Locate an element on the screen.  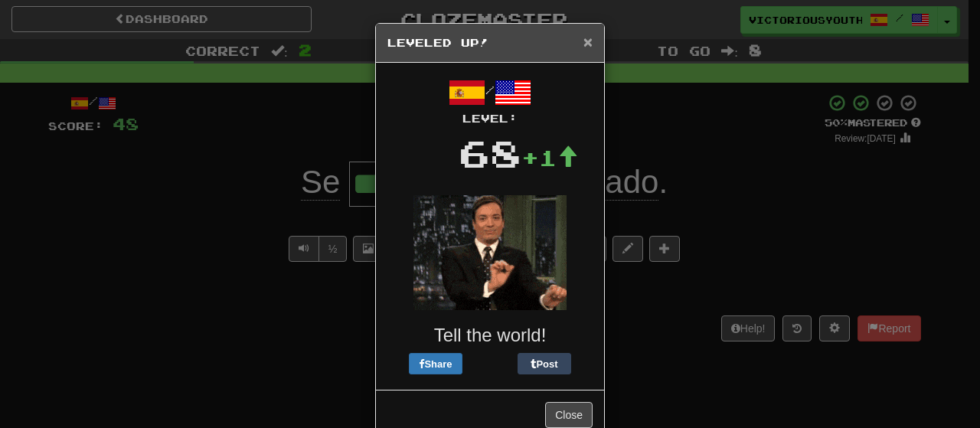
button: Post is located at coordinates (544, 364).